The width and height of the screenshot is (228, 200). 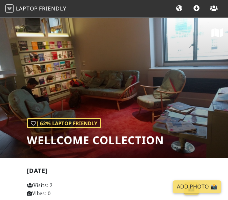 I want to click on h1: Wellcome Collection, so click(x=95, y=140).